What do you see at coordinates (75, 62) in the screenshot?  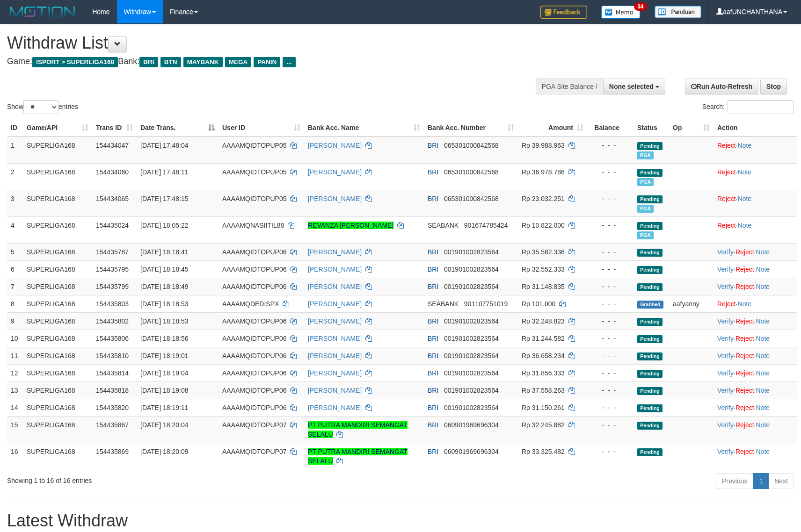 I see `span: ISPORT > SUPERLIGA168` at bounding box center [75, 62].